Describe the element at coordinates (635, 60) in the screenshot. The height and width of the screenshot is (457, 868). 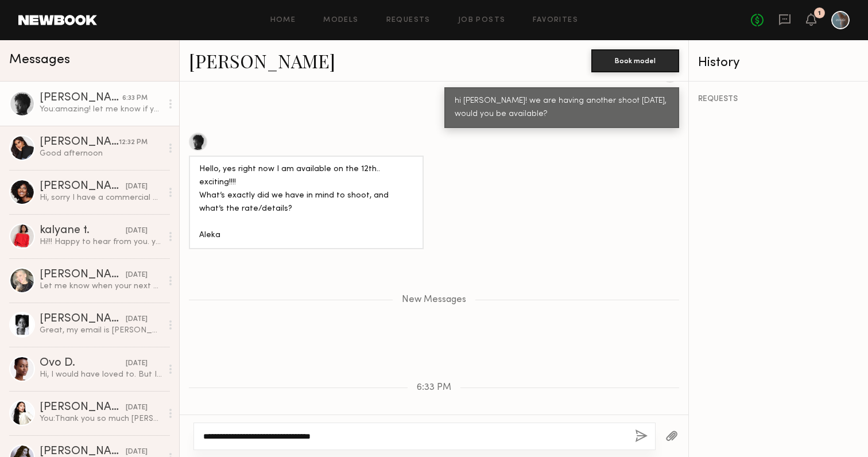
I see `a: Book model` at that location.